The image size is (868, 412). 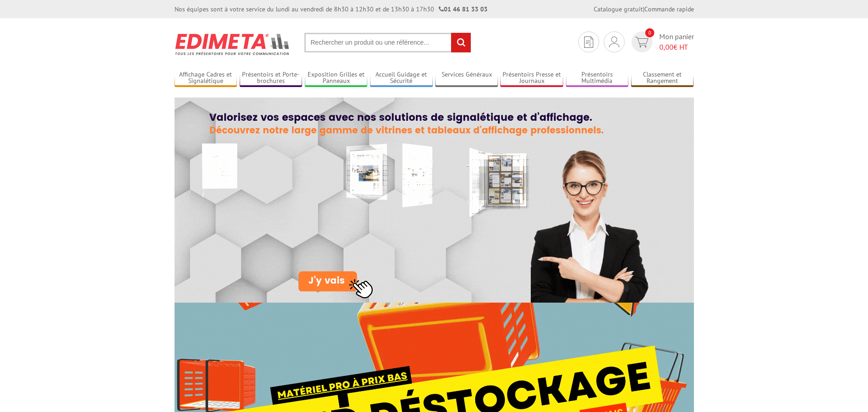 What do you see at coordinates (598, 78) in the screenshot?
I see `a: Présentoirs Multimédia` at bounding box center [598, 78].